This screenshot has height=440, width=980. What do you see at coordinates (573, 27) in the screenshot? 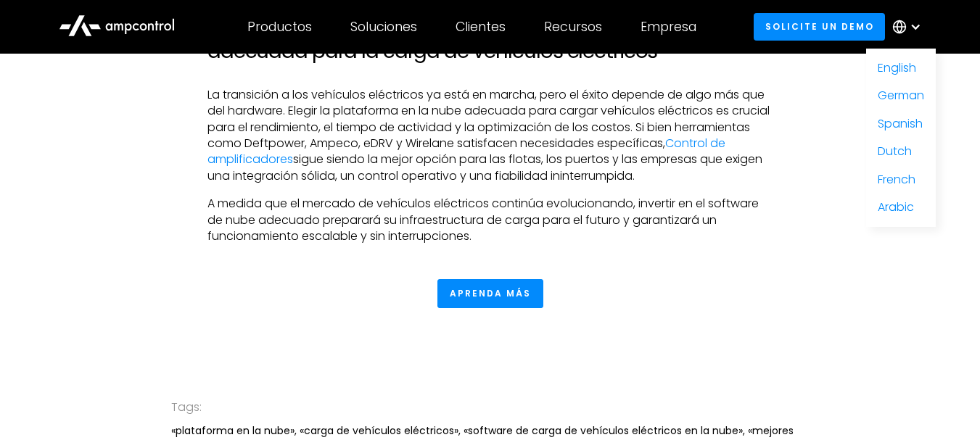
I see `div: Recursos` at bounding box center [573, 27].